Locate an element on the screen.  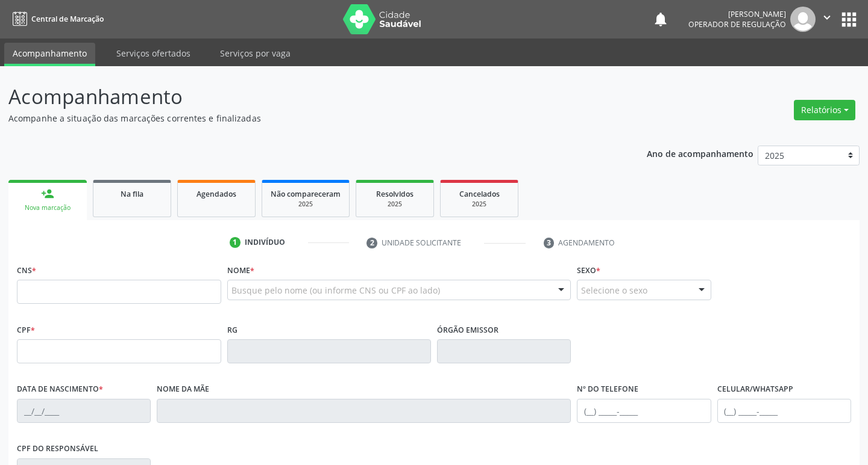
span: Resolvidos is located at coordinates (395, 194).